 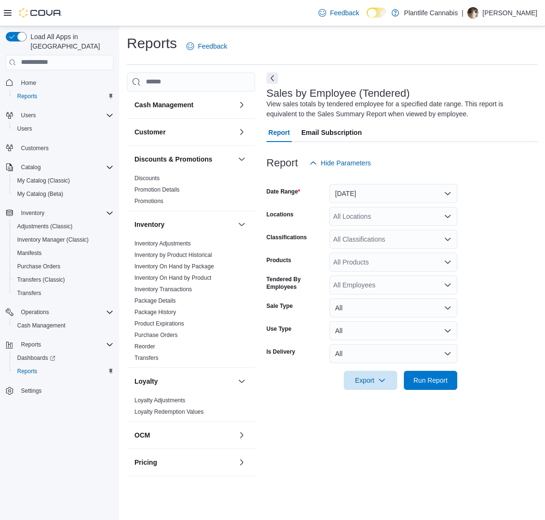 What do you see at coordinates (149, 224) in the screenshot?
I see `h3: Inventory` at bounding box center [149, 224].